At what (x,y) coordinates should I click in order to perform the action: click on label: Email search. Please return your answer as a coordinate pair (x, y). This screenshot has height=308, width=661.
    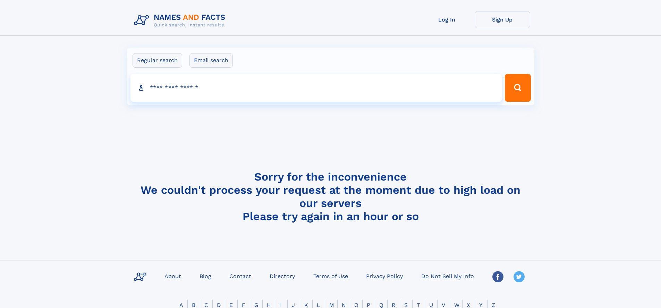
    Looking at the image, I should click on (211, 60).